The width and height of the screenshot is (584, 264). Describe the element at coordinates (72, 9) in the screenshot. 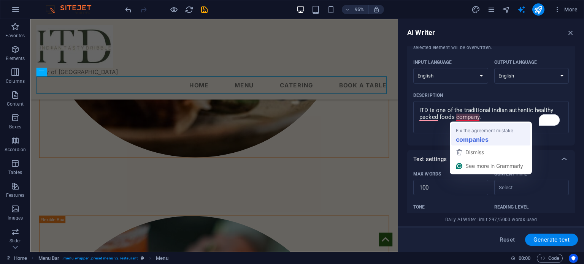

I see `img: Editor Logo` at that location.